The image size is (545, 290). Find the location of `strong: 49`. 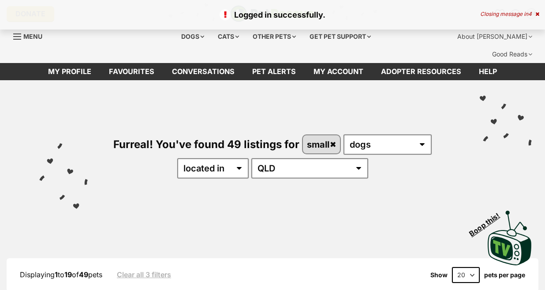

strong: 49 is located at coordinates (83, 275).